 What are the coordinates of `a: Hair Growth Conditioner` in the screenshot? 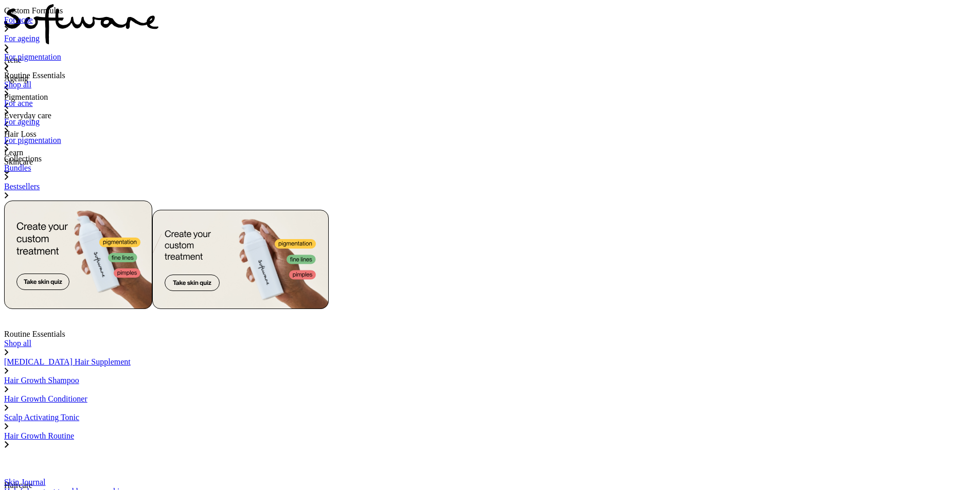 It's located at (489, 404).